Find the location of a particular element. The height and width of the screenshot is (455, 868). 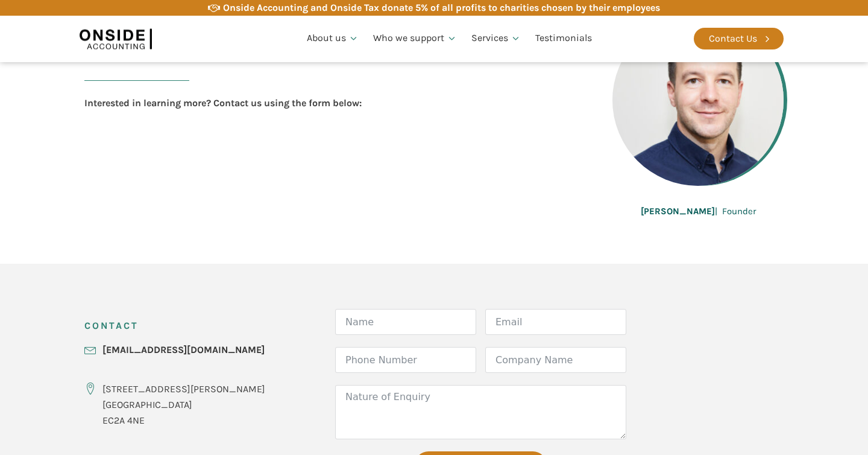

a: Services is located at coordinates (496, 39).